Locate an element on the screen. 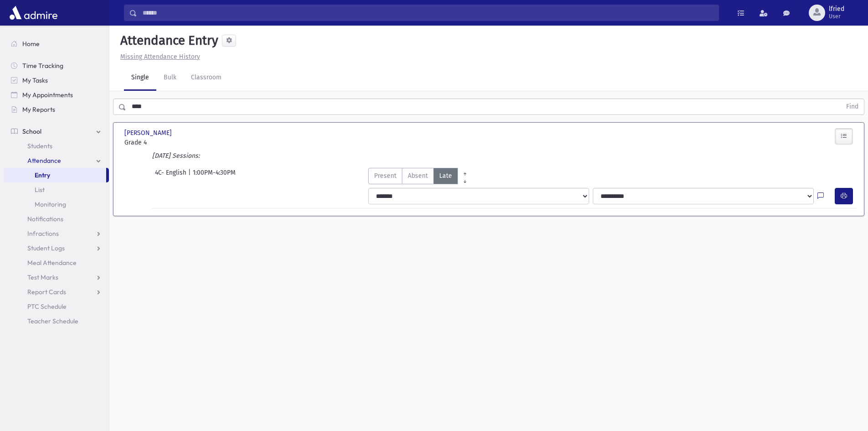 Image resolution: width=868 pixels, height=431 pixels. span: 4C- English is located at coordinates (171, 176).